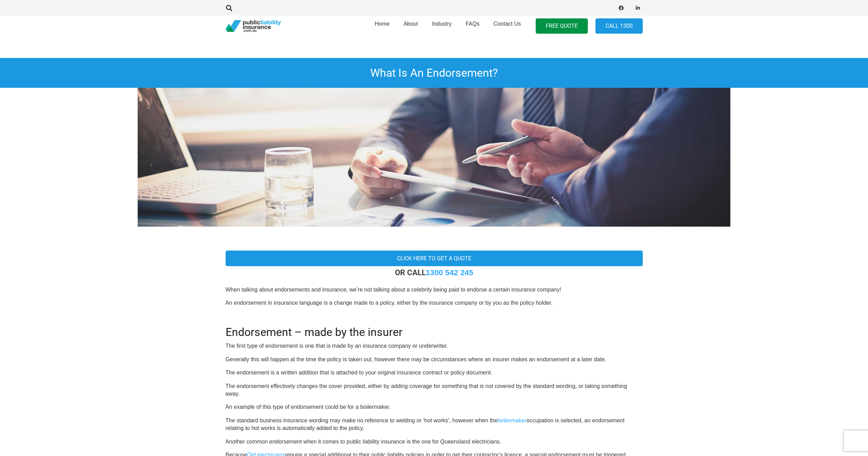  I want to click on a: Click here to get a quote, so click(434, 258).